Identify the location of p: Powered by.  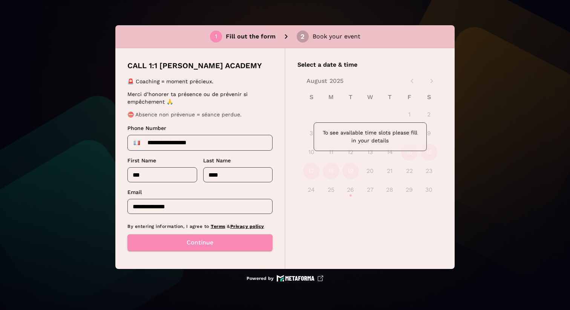
(260, 278).